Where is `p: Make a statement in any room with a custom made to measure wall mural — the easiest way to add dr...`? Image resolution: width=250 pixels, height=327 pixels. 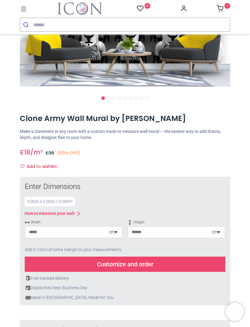
p: Make a statement in any room with a custom made to measure wall mural — the easiest way to add dr... is located at coordinates (125, 134).